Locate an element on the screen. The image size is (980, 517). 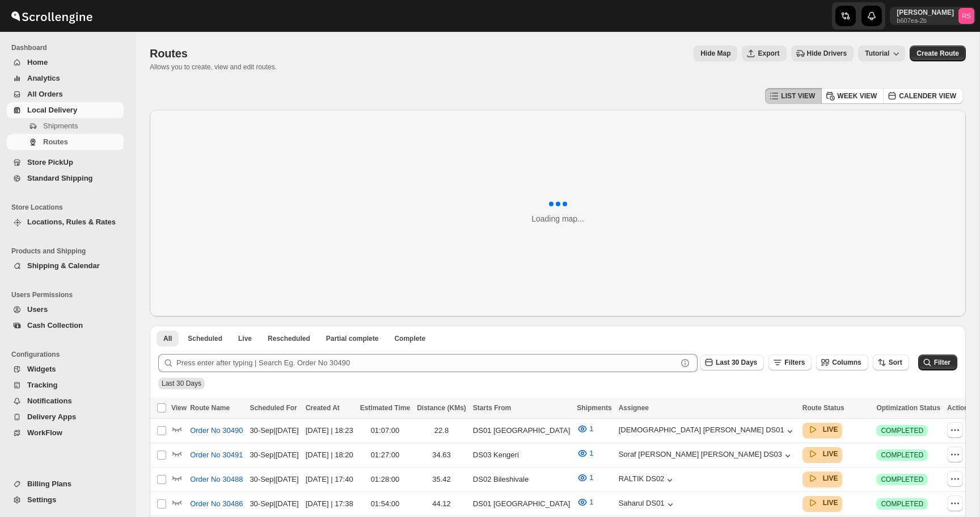
span: All is located at coordinates (168, 339).